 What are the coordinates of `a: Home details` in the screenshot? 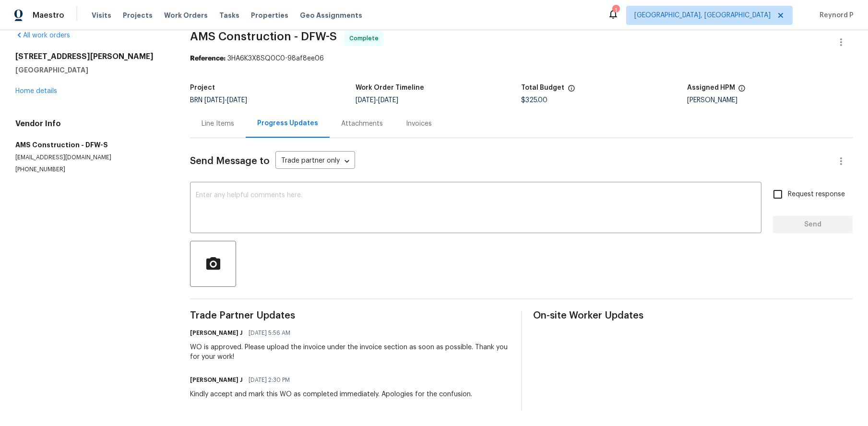 It's located at (36, 92).